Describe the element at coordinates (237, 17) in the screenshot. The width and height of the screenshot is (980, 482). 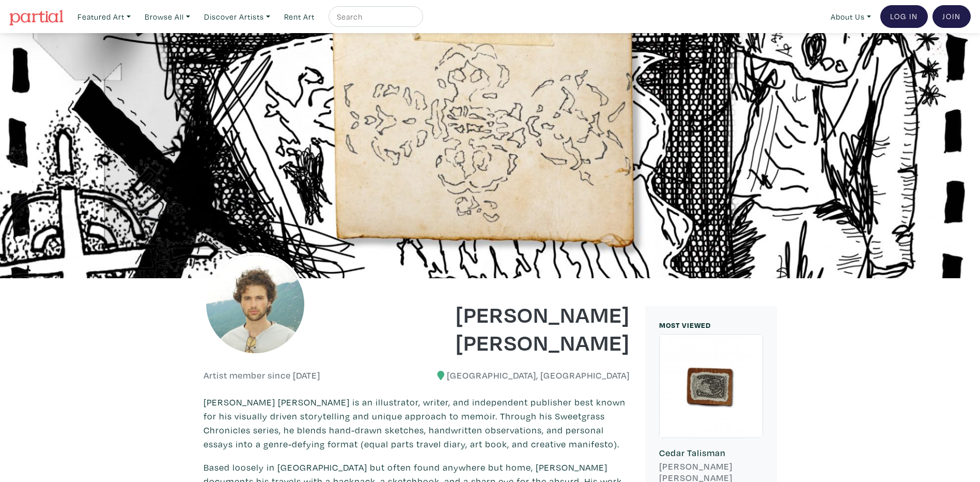
I see `a: Discover Artists` at that location.